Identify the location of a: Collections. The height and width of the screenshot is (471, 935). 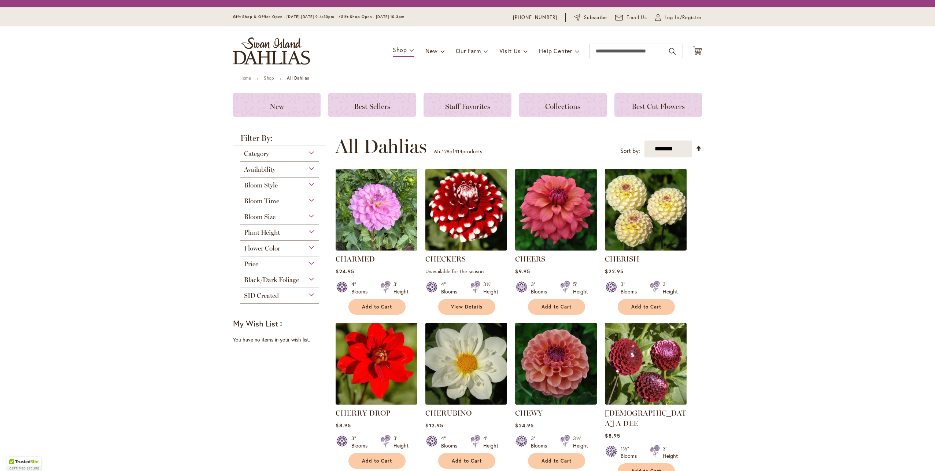
(563, 105).